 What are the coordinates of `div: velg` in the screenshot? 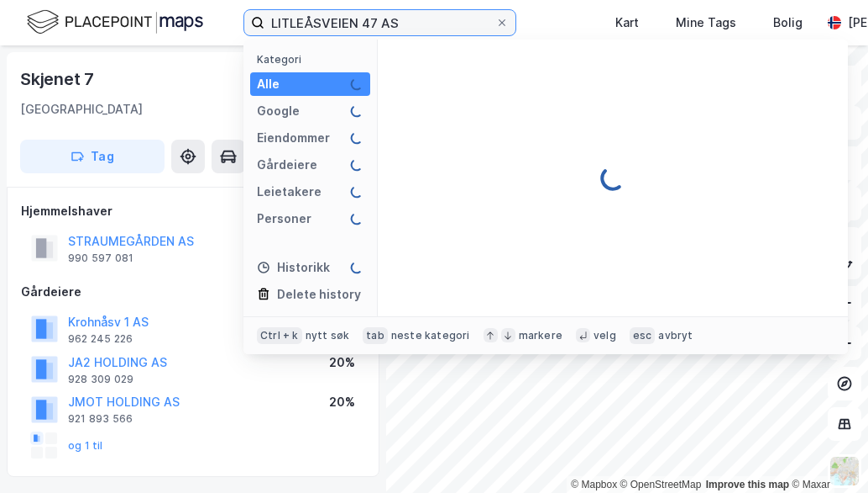 It's located at (605, 336).